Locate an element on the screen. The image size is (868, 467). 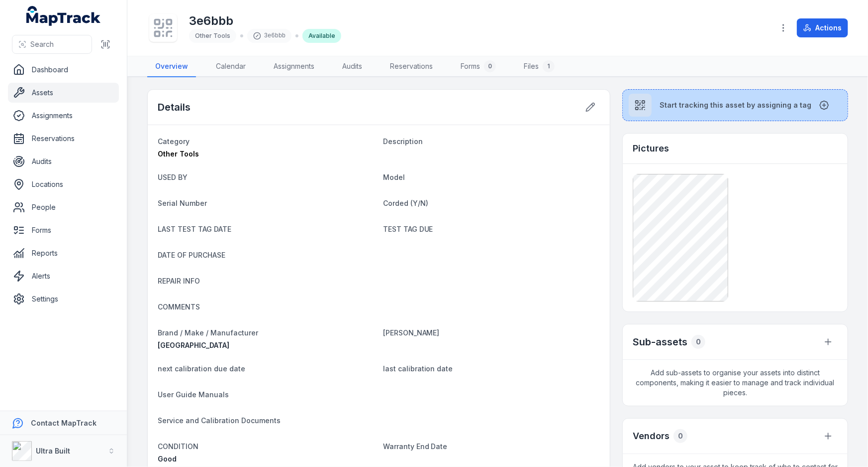
a: Assets is located at coordinates (63, 93).